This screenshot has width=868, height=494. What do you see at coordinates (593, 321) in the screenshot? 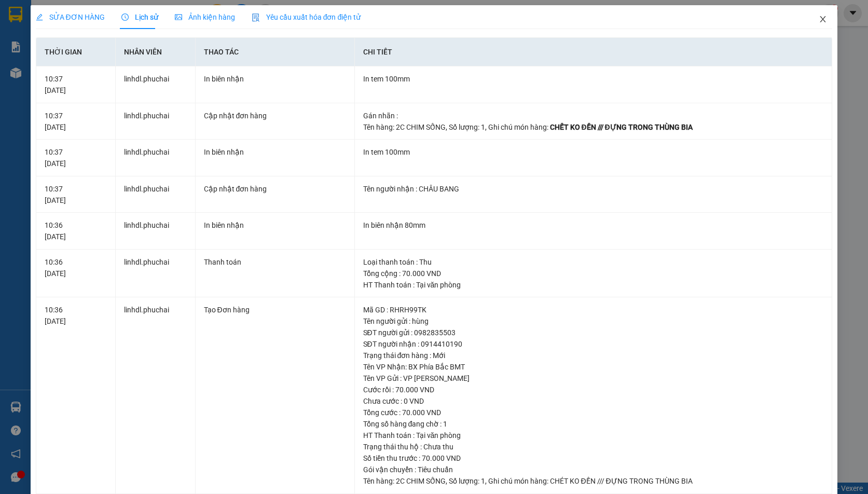
I see `div: Tên người gửi : hùng` at bounding box center [593, 321].